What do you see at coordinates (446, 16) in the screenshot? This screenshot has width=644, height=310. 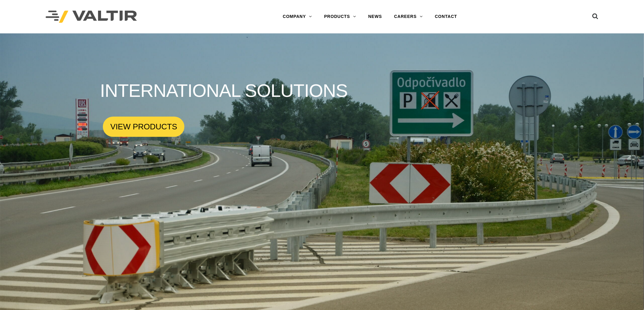 I see `a: CONTACT` at bounding box center [446, 16].